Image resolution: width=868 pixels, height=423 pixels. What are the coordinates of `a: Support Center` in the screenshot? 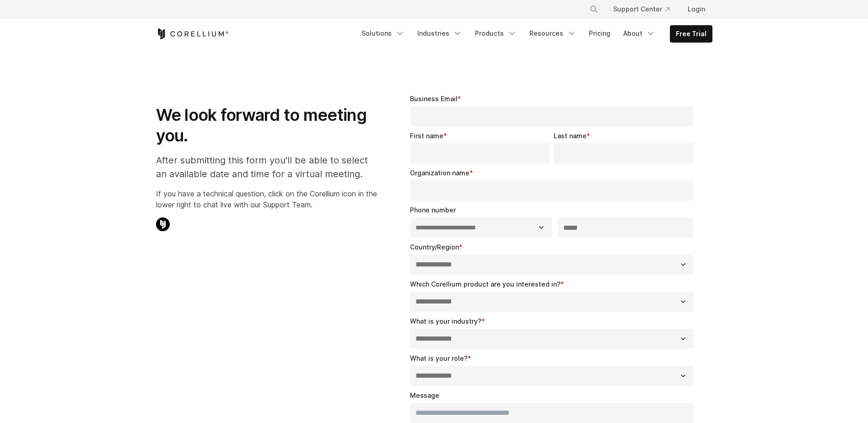 It's located at (641, 9).